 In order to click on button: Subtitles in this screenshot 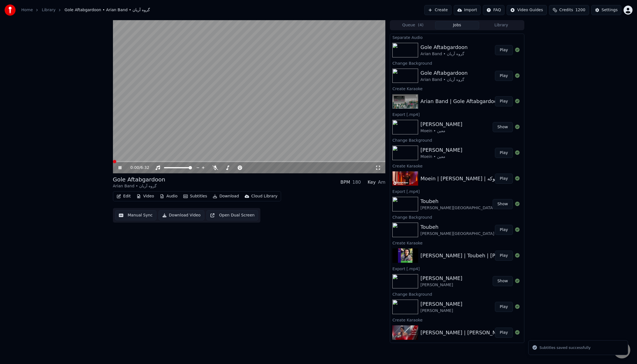, I will do `click(195, 197)`.